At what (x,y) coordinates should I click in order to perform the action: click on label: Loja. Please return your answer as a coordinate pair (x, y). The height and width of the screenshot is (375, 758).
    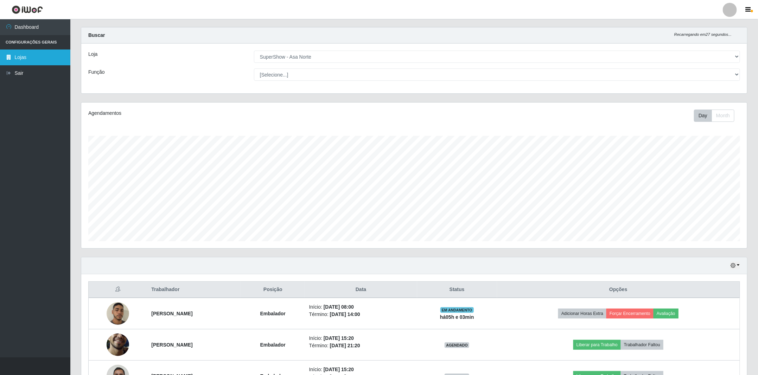
    Looking at the image, I should click on (93, 54).